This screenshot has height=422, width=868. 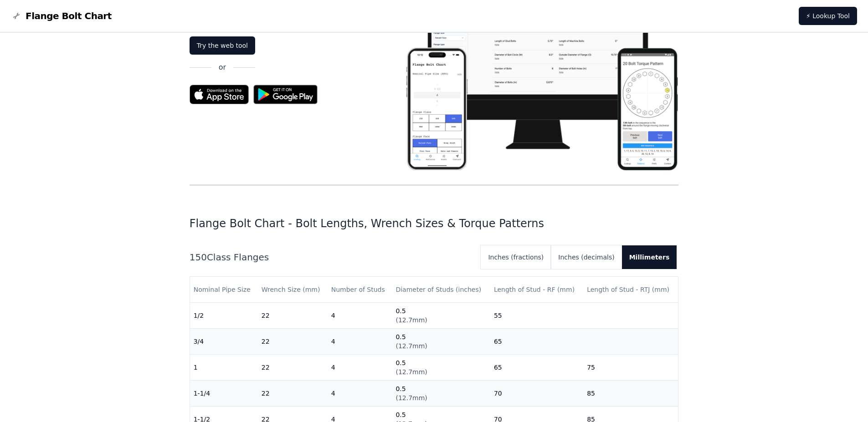 I want to click on span: Flange Bolt Chart, so click(x=68, y=16).